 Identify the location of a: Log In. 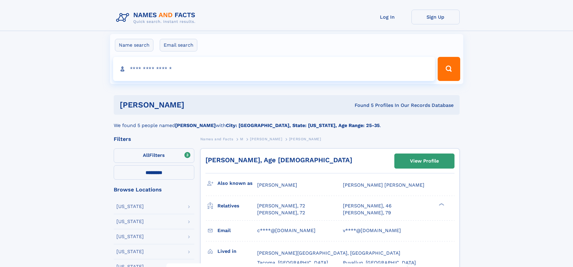
(387, 17).